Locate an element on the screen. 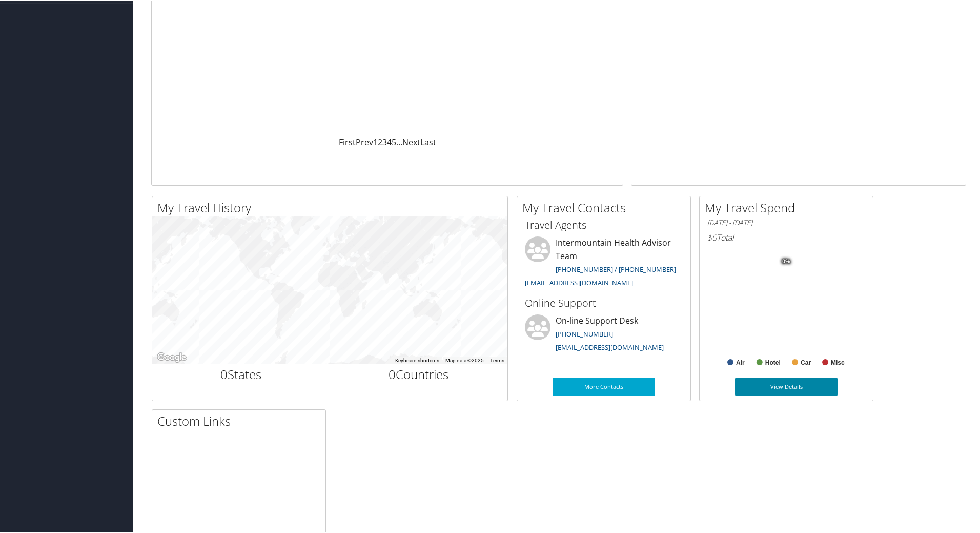 Image resolution: width=980 pixels, height=533 pixels. h2: My Travel Spend is located at coordinates (789, 207).